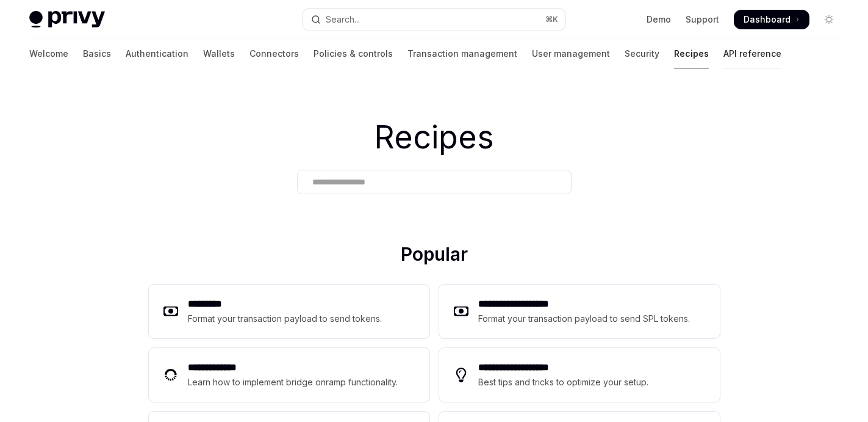 Image resolution: width=868 pixels, height=422 pixels. I want to click on a: Dashboard, so click(772, 20).